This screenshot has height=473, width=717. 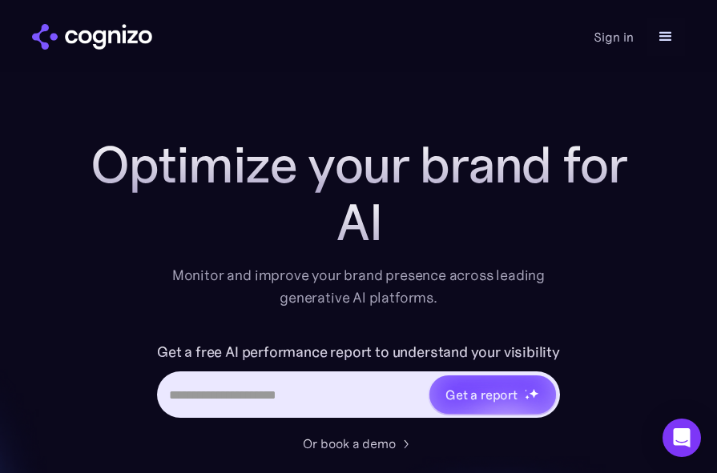 What do you see at coordinates (359, 165) in the screenshot?
I see `h1: Optimize your brand for` at bounding box center [359, 165].